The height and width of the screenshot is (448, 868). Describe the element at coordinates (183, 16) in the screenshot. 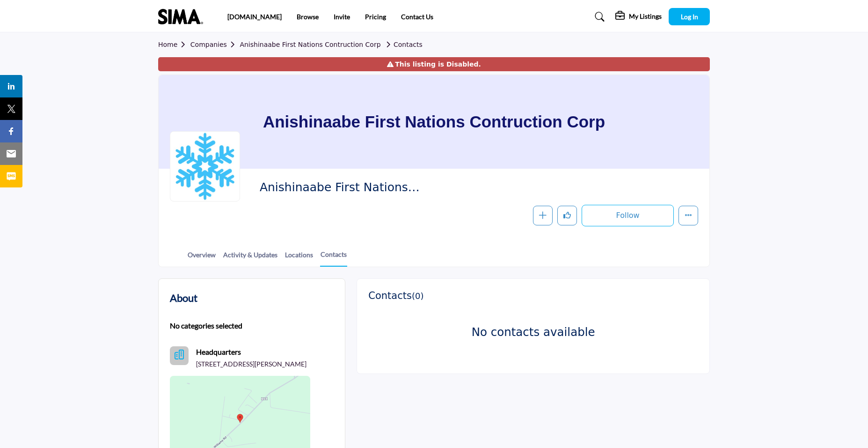

I see `img: site Logo` at that location.